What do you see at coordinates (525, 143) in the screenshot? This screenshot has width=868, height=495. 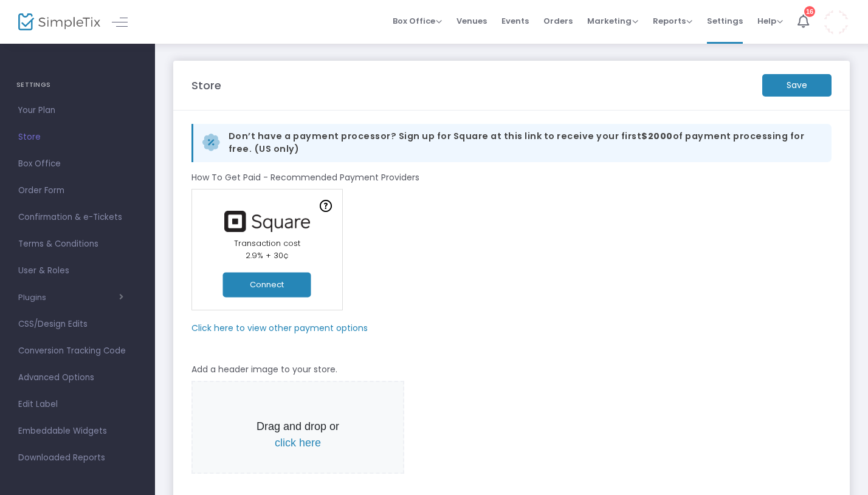 I see `span: Don’t have a payment processor? Sign up for Square at this link to receive your first of payment ...` at bounding box center [525, 143].